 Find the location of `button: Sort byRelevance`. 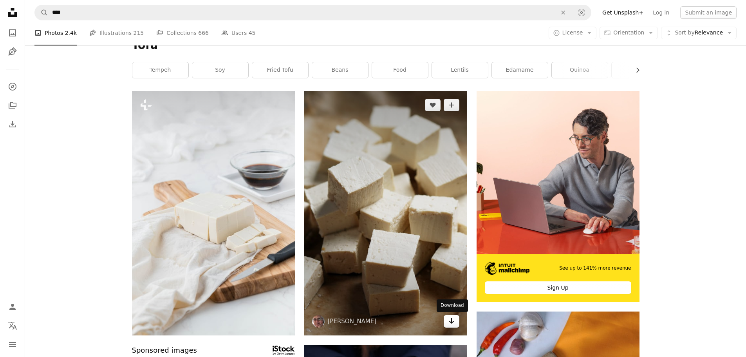

button: Sort byRelevance is located at coordinates (698, 33).